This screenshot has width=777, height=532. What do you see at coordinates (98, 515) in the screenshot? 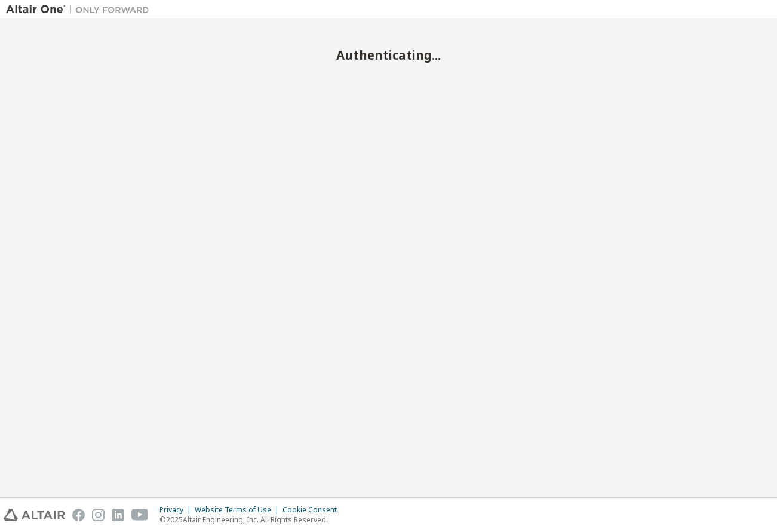
I see `img: instagram.svg` at bounding box center [98, 515].